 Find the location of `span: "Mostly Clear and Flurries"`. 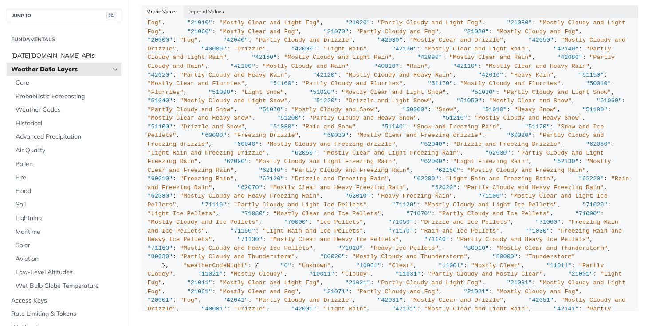

span: "Mostly Clear and Flurries" is located at coordinates (196, 83).